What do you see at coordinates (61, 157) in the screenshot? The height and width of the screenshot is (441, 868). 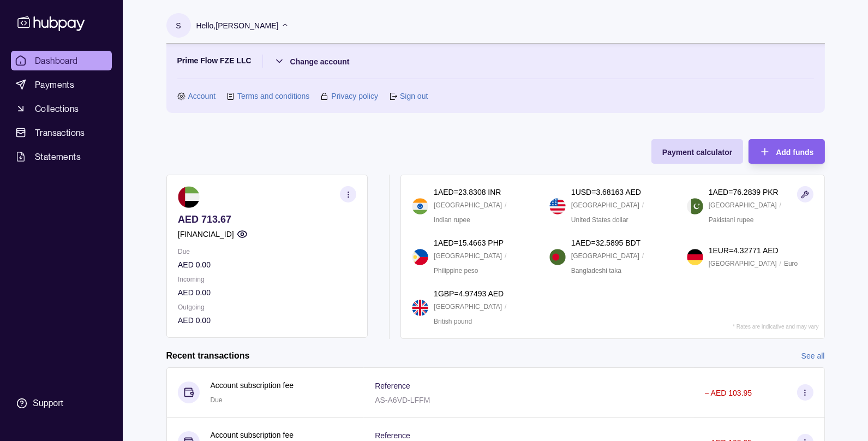 I see `a: Statements` at bounding box center [61, 157].